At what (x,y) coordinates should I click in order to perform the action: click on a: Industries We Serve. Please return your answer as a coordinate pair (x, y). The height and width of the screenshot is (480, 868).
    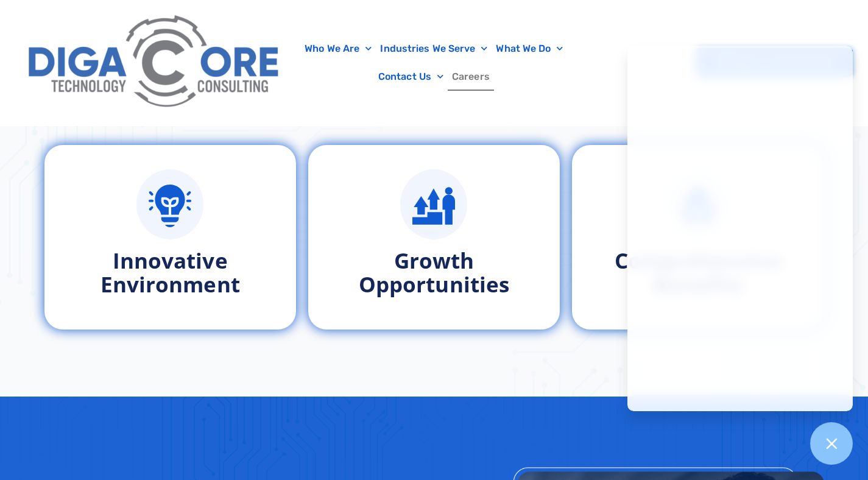
    Looking at the image, I should click on (434, 49).